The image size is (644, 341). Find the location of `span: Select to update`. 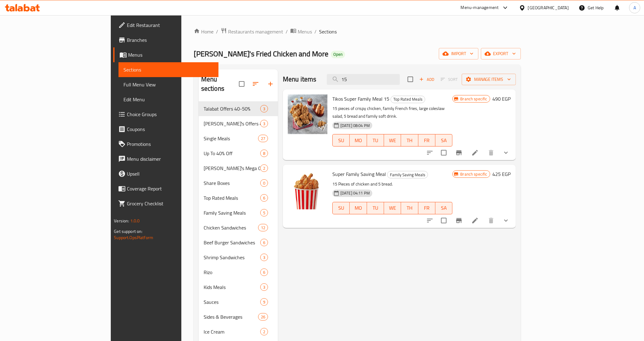

span: Select to update is located at coordinates (444, 153).